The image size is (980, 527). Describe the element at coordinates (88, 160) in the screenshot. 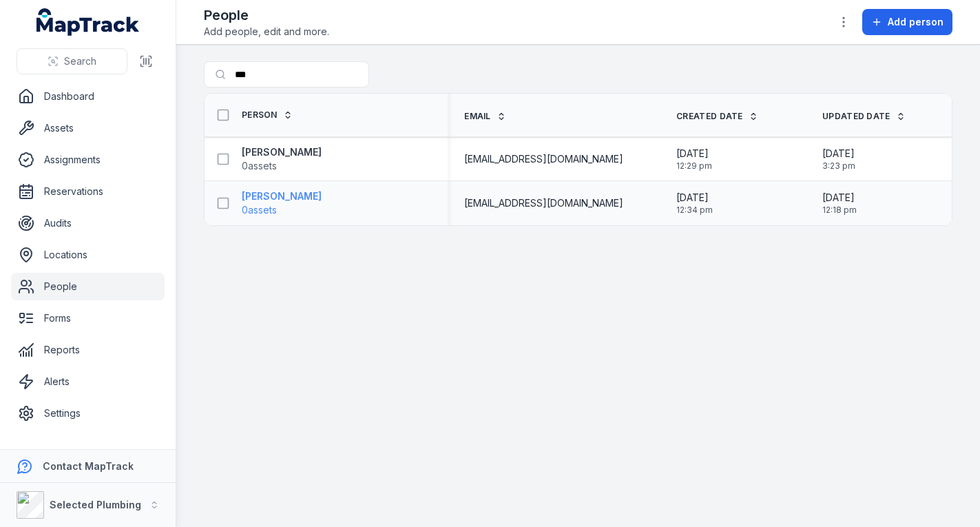

I see `a: Assignments` at that location.